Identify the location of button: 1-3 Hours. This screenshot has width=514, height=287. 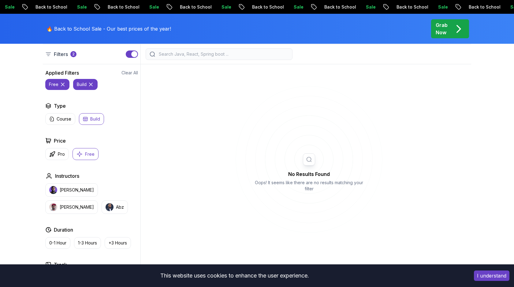
(87, 243).